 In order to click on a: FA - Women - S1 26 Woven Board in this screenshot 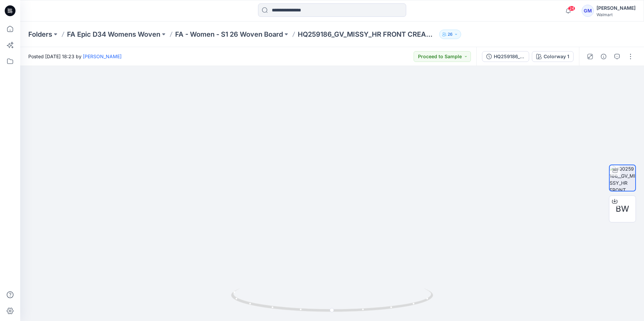, I will do `click(229, 34)`.